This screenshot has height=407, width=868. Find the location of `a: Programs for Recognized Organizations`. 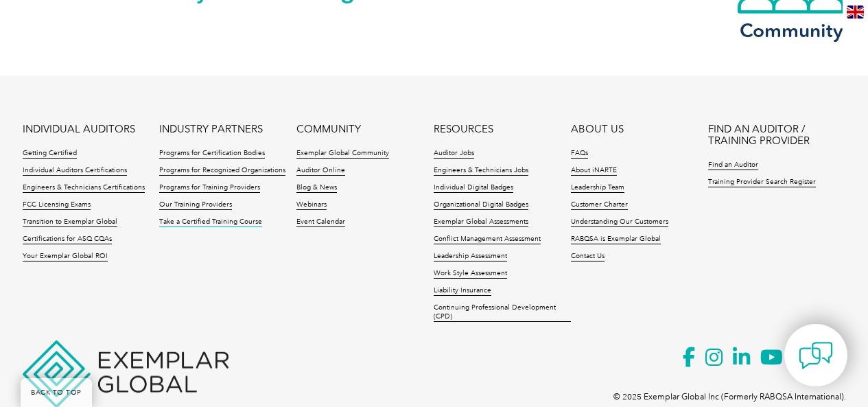

a: Programs for Recognized Organizations is located at coordinates (223, 171).